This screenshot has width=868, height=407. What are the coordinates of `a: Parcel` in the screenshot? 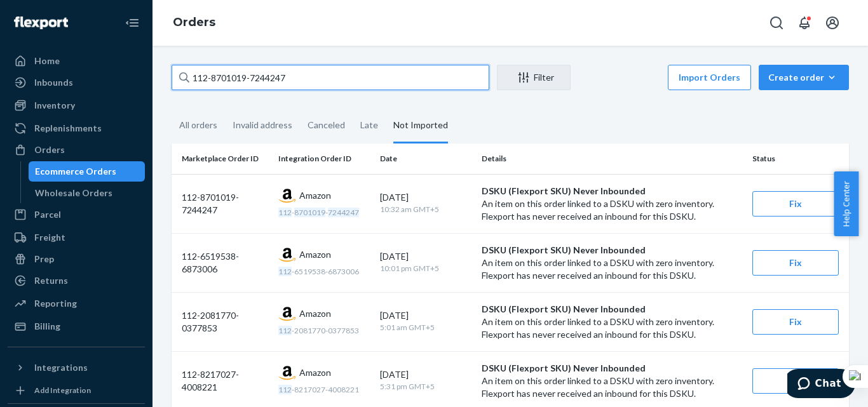 It's located at (76, 215).